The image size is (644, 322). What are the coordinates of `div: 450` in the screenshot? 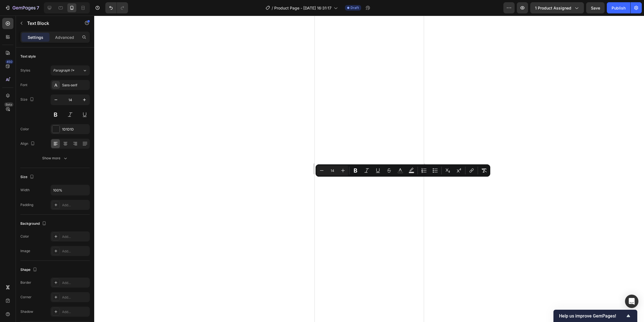 It's located at (10, 62).